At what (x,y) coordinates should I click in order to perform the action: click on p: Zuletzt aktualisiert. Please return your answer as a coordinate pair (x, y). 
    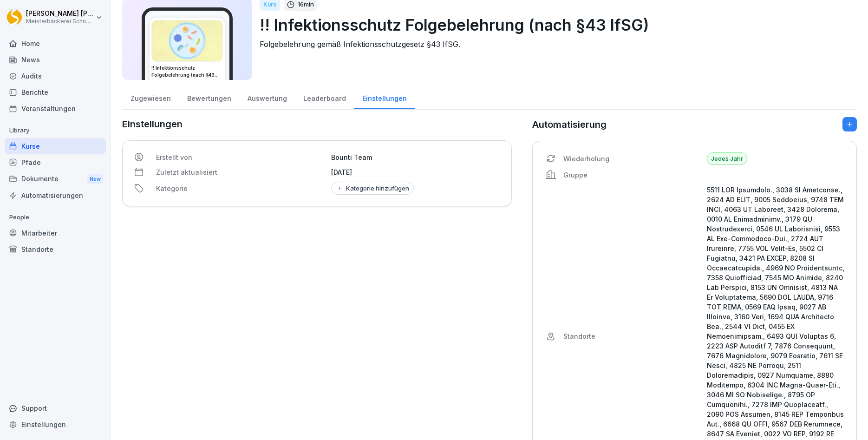
    Looking at the image, I should click on (240, 172).